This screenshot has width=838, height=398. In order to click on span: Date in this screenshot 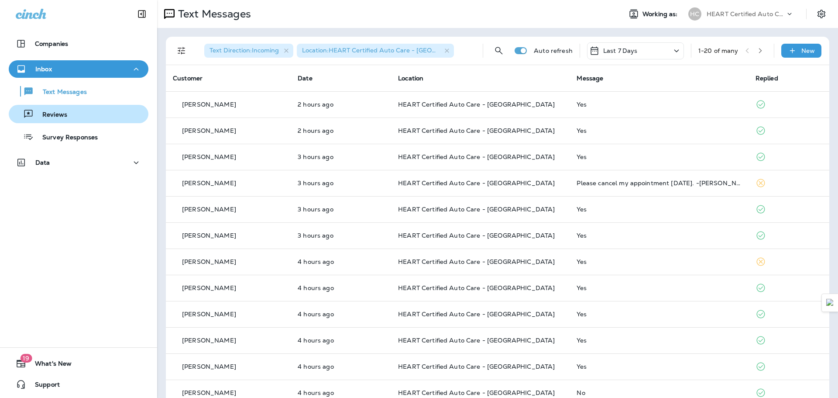, I will do `click(305, 78)`.